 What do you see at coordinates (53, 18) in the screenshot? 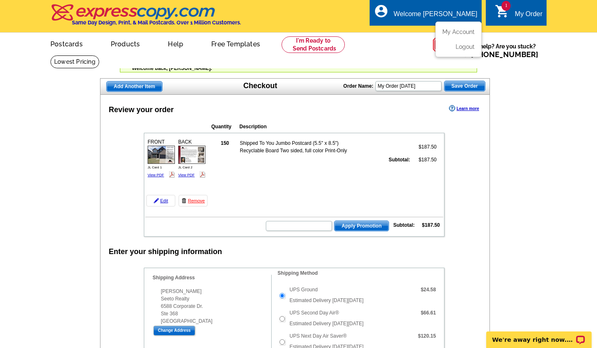
I see `p: We're away right now. Please check back later!` at bounding box center [53, 18].